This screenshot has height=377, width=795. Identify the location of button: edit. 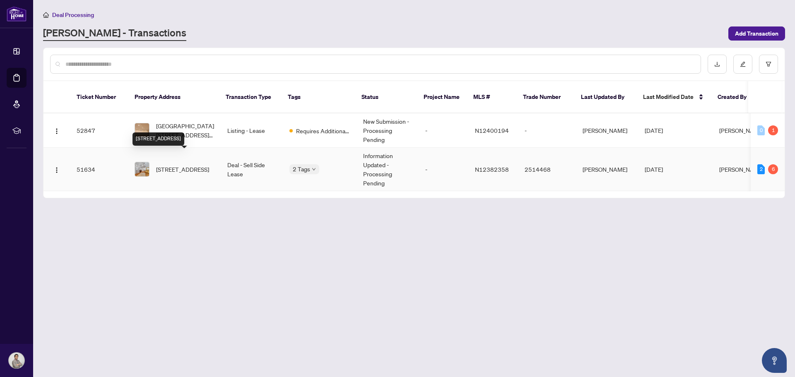
(743, 64).